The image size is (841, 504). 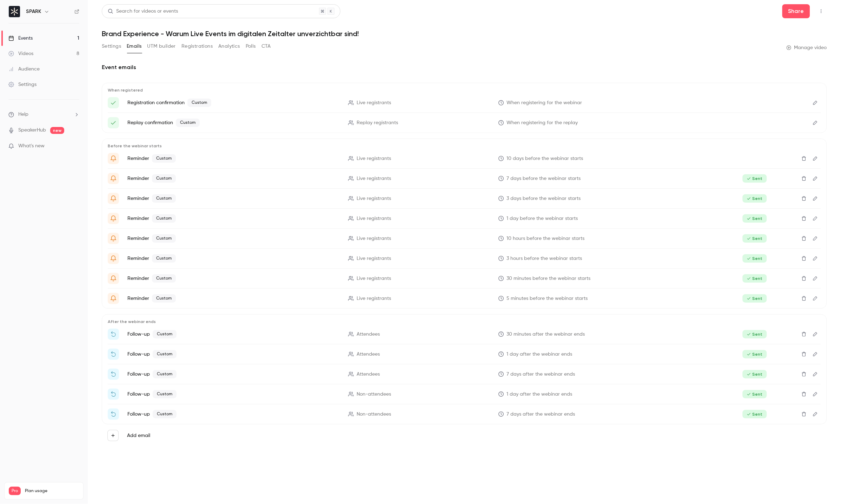 What do you see at coordinates (32, 130) in the screenshot?
I see `a: SpeakerHub` at bounding box center [32, 130].